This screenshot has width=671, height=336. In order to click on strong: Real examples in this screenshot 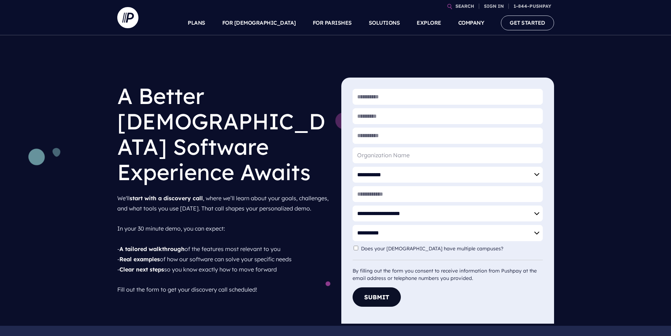, I will do `click(140, 259)`.